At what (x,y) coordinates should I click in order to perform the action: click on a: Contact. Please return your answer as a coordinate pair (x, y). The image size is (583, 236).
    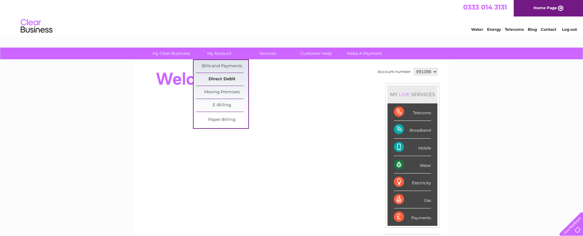
    Looking at the image, I should click on (548, 29).